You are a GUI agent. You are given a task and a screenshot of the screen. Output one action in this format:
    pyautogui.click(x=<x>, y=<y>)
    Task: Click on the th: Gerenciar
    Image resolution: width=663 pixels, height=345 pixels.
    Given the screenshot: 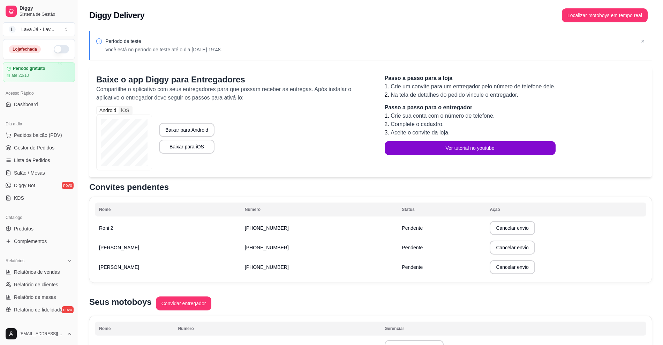 What is the action you would take?
    pyautogui.click(x=513, y=328)
    